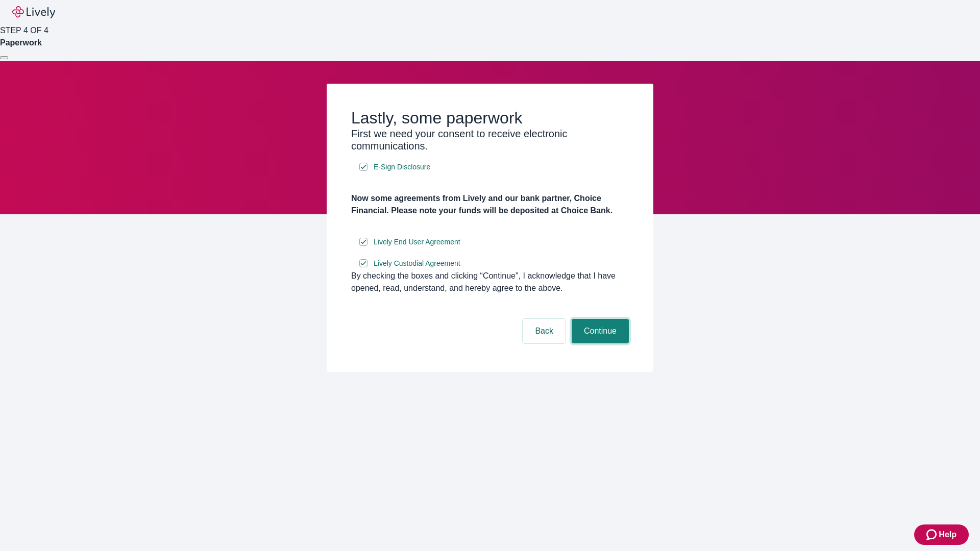  I want to click on span: Help, so click(948, 535).